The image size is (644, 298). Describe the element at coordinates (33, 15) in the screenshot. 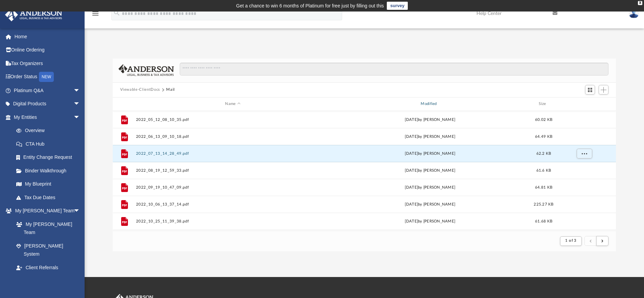

I see `img: Anderson Advisors Platinum Portal` at that location.